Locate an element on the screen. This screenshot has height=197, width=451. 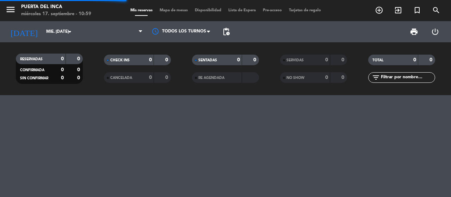
input: Filtrar por nombre... is located at coordinates (407, 77).